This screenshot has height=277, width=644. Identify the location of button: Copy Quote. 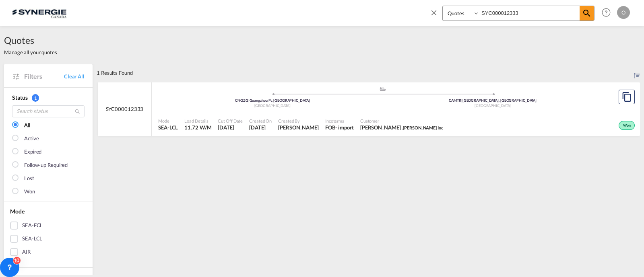
(627, 97).